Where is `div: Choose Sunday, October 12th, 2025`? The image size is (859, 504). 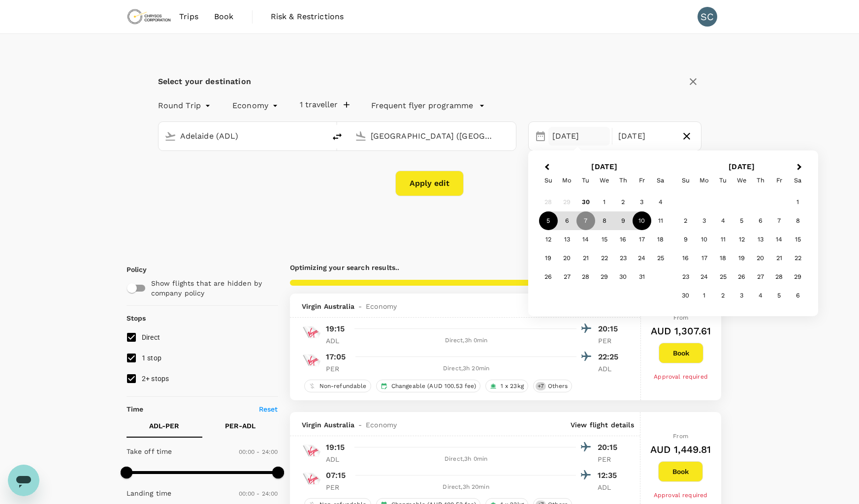 div: Choose Sunday, October 12th, 2025 is located at coordinates (548, 240).